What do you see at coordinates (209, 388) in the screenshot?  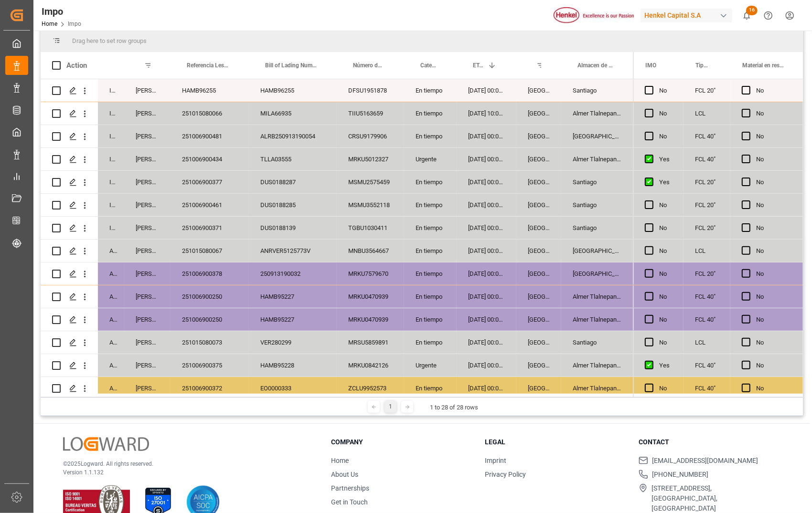 I see `div: 251006900372` at bounding box center [209, 388].